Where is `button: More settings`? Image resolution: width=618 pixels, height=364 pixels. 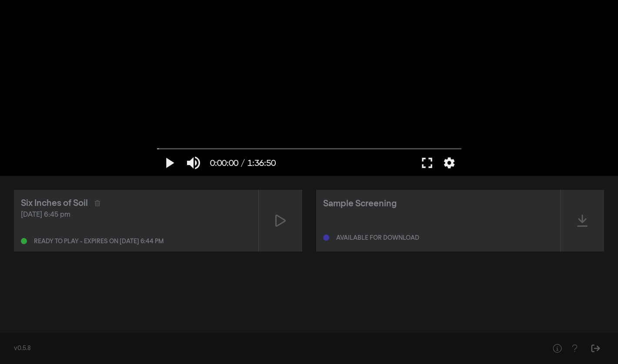 button: More settings is located at coordinates (449, 163).